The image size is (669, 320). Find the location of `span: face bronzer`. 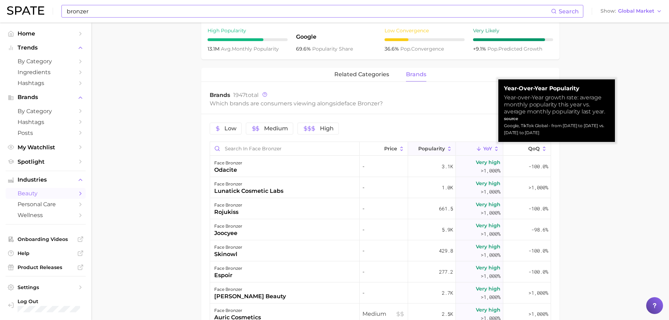

span: face bronzer is located at coordinates (362, 103).